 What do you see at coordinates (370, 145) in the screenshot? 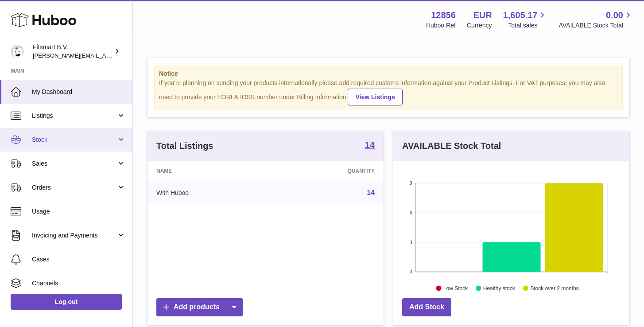
I see `strong: 14` at bounding box center [370, 145].